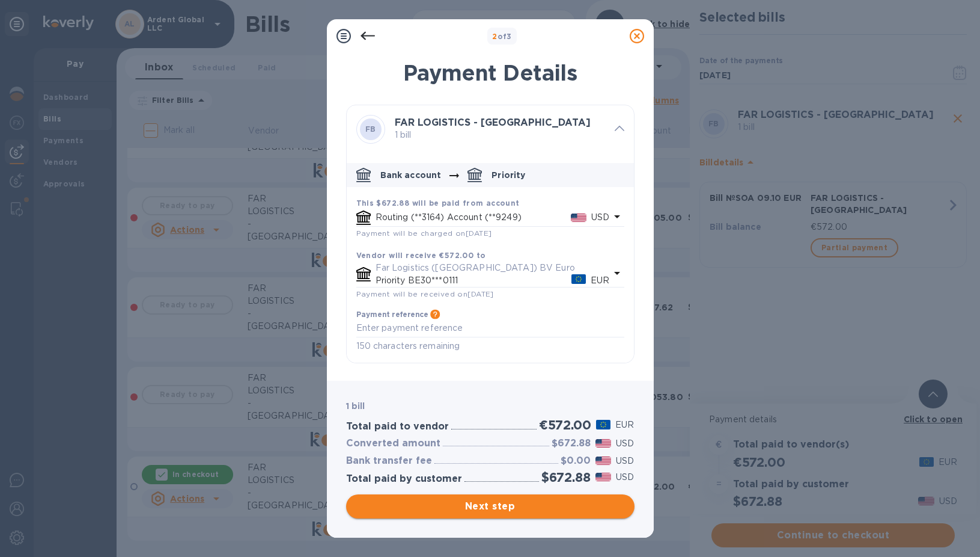 This screenshot has width=980, height=557. Describe the element at coordinates (565, 424) in the screenshot. I see `h2: €572.00` at that location.